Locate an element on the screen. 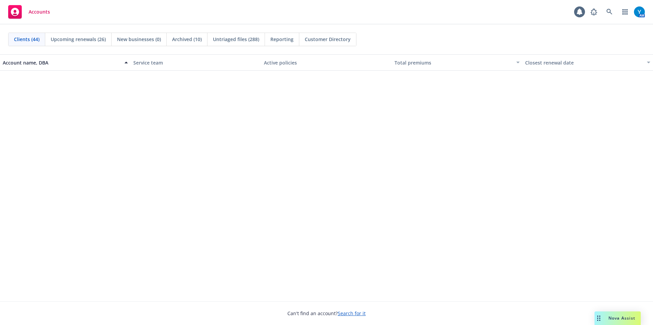 The image size is (653, 325). button: Active policies is located at coordinates (326, 63).